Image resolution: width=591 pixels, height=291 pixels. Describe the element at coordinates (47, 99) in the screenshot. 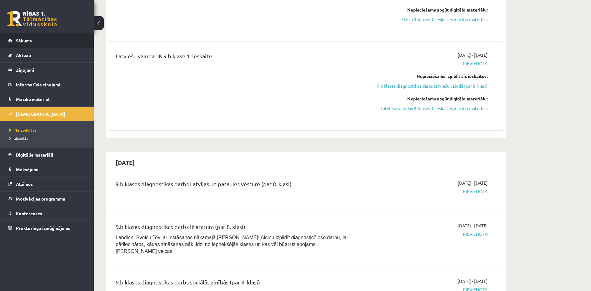

I see `a: Mācību materiāli` at that location.